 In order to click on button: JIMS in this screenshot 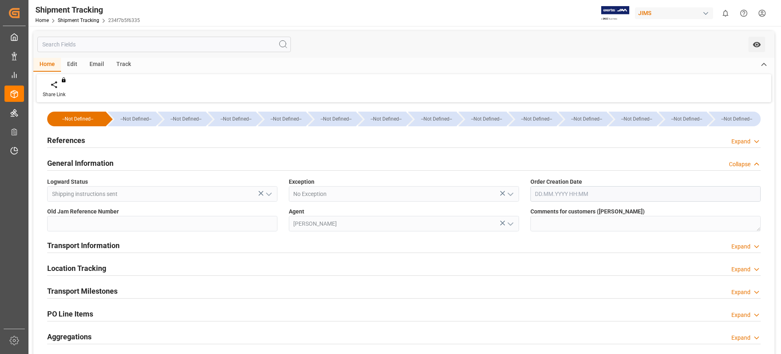, I will do `click(676, 13)`.